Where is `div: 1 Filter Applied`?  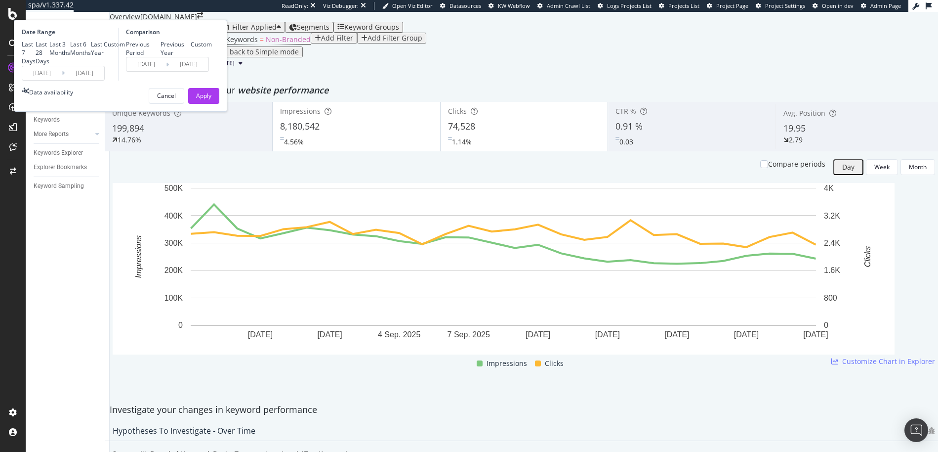
div: 1 Filter Applied is located at coordinates (252, 27).